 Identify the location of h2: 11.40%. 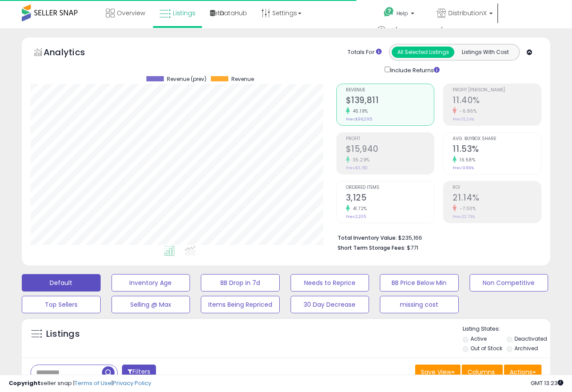
(497, 101).